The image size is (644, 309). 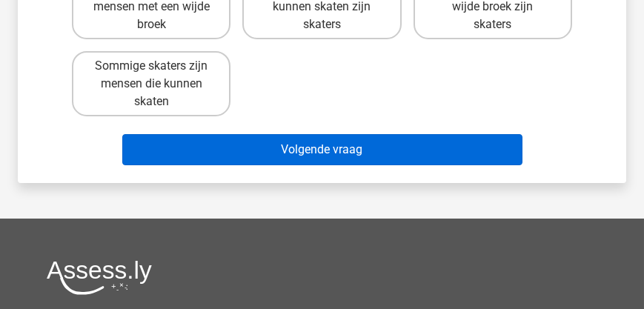 What do you see at coordinates (100, 277) in the screenshot?
I see `img: Assessly logo` at bounding box center [100, 277].